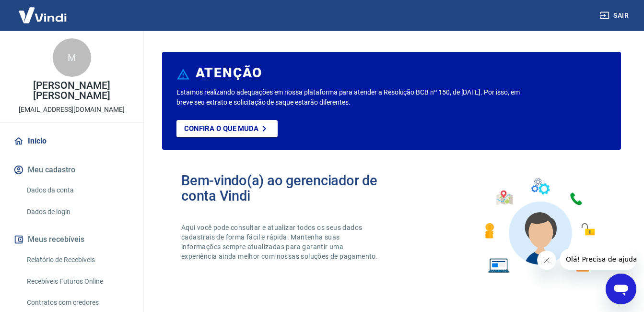  Describe the element at coordinates (221, 129) in the screenshot. I see `p: Confira o que muda` at that location.